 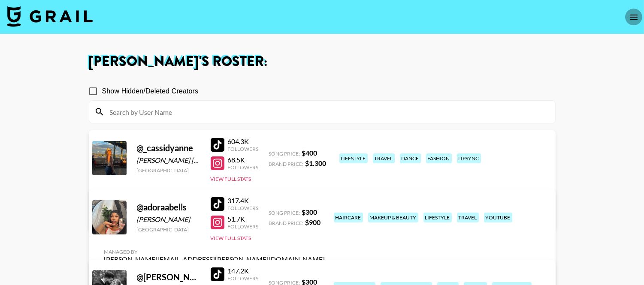 I want to click on div: 51.7K, so click(x=243, y=219).